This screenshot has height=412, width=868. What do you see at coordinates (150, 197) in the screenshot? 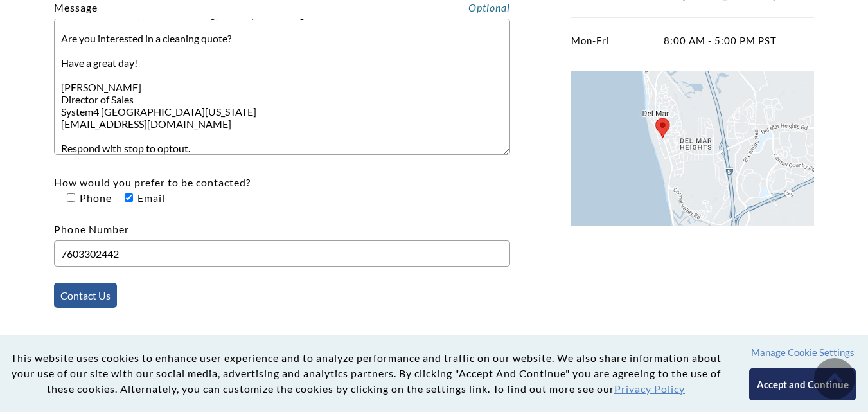
I see `span: Email` at bounding box center [150, 197].